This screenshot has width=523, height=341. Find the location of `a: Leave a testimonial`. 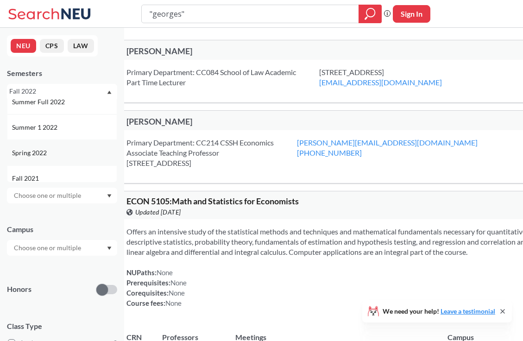

a: Leave a testimonial is located at coordinates (468, 311).